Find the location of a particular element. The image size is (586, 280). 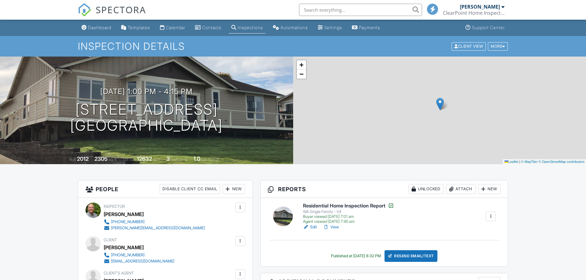

a: Zoom in is located at coordinates (301, 65).